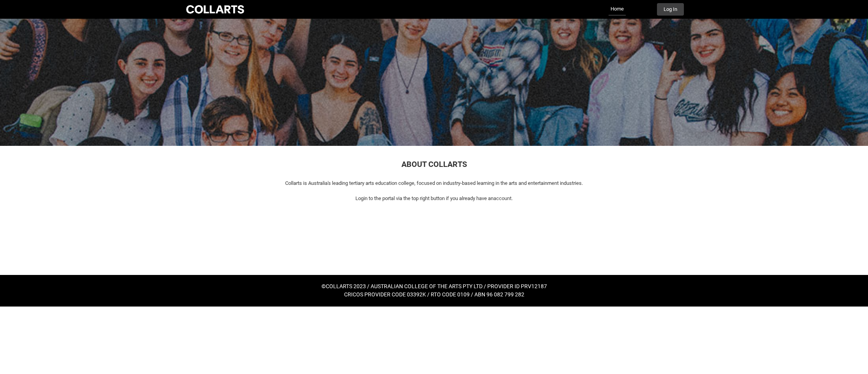  What do you see at coordinates (434, 198) in the screenshot?
I see `p: Login to the portal via the top right button if you already have an` at bounding box center [434, 198].